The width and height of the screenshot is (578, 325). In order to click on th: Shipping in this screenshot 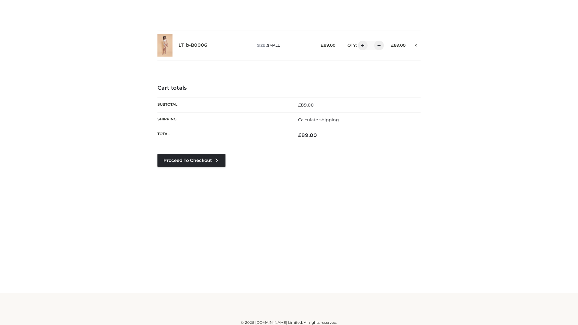, I will do `click(223, 120)`.